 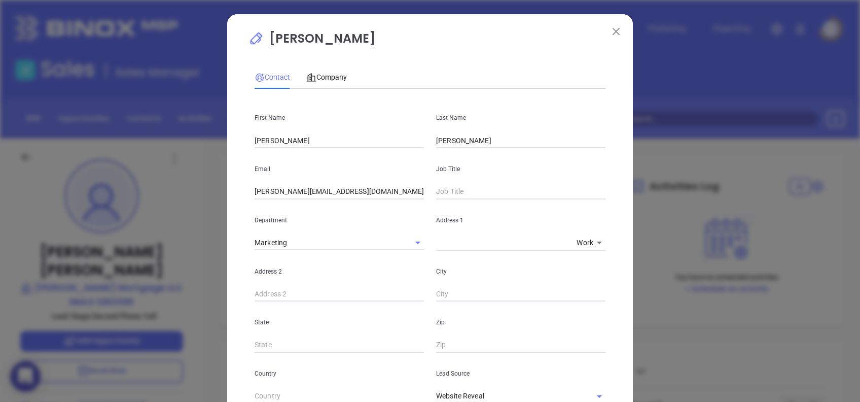 I want to click on p: Country, so click(x=339, y=373).